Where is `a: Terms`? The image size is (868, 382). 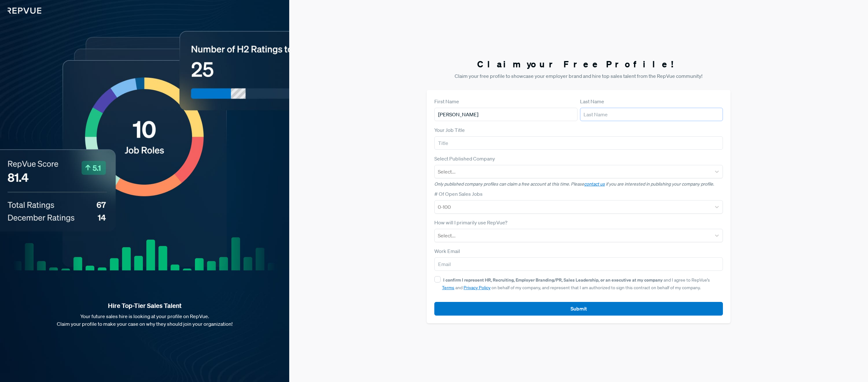
a: Terms is located at coordinates (448, 288).